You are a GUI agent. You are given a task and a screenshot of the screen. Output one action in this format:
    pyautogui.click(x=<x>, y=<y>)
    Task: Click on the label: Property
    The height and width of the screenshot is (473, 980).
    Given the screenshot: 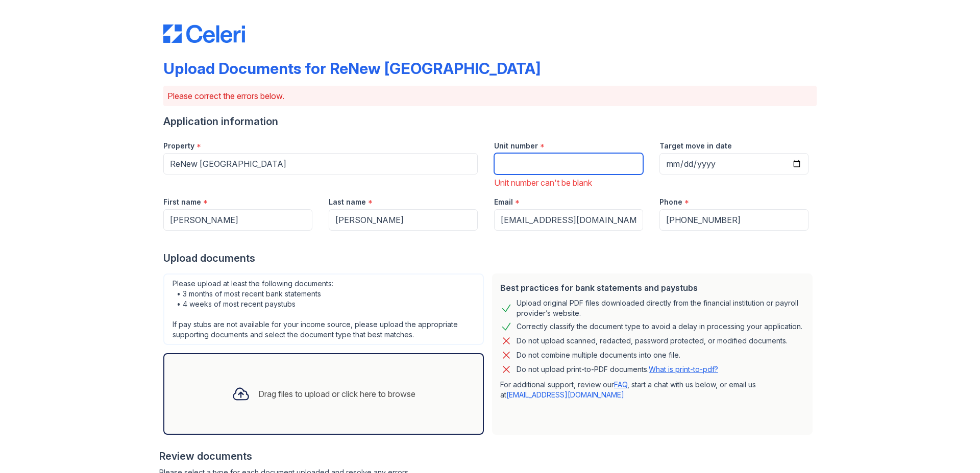 What is the action you would take?
    pyautogui.click(x=179, y=146)
    